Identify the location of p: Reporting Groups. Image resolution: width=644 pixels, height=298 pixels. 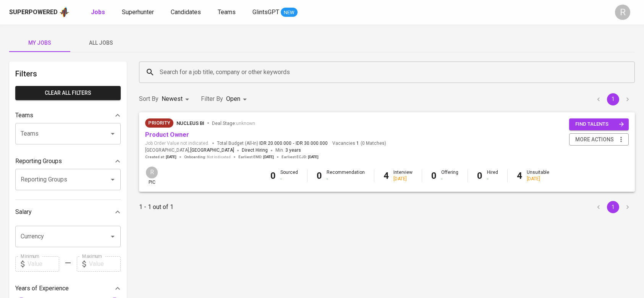
(39, 161).